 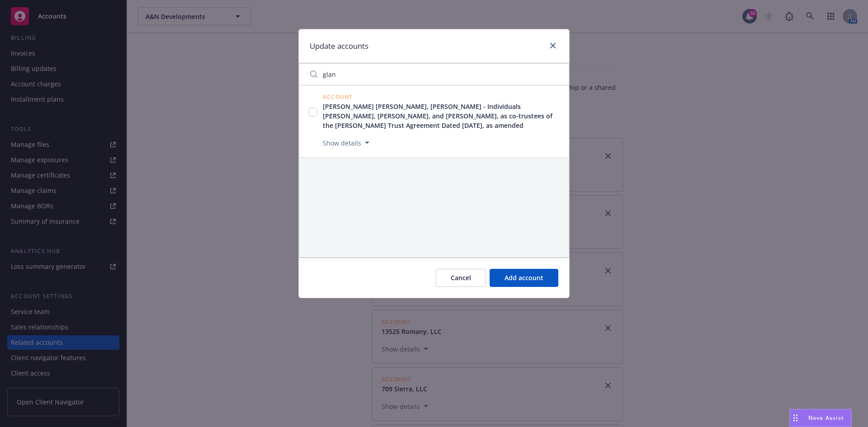 I want to click on span: Cancel, so click(x=460, y=278).